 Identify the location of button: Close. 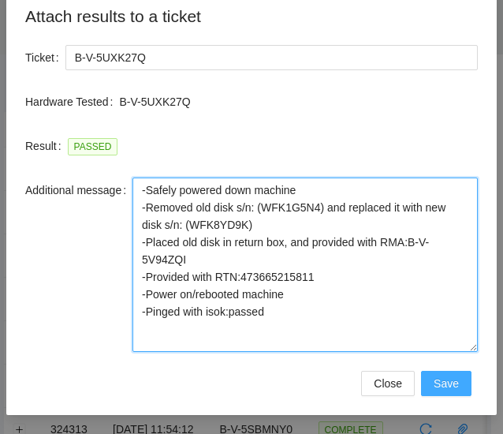
(388, 383).